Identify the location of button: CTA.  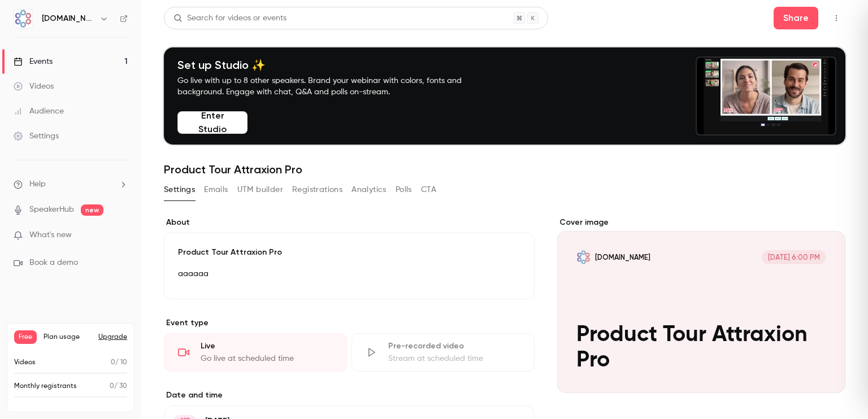
(428, 189).